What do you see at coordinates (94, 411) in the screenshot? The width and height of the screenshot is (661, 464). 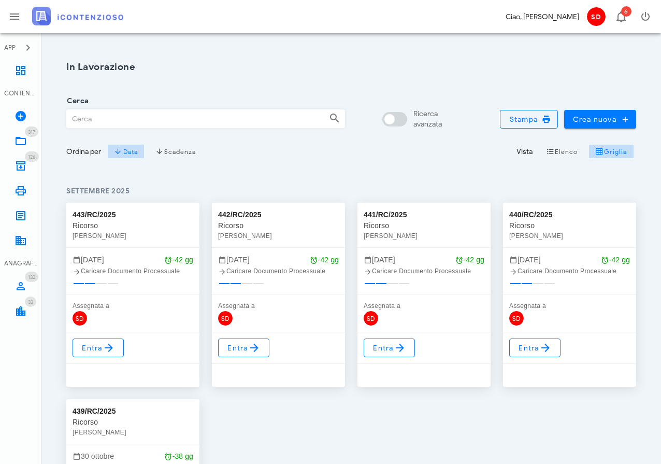 I see `div: 439/RC/2025` at bounding box center [94, 411].